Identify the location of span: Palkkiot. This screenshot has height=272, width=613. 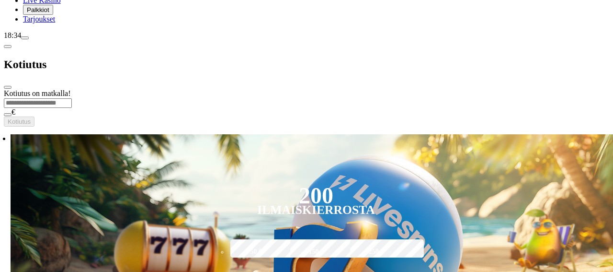
(38, 10).